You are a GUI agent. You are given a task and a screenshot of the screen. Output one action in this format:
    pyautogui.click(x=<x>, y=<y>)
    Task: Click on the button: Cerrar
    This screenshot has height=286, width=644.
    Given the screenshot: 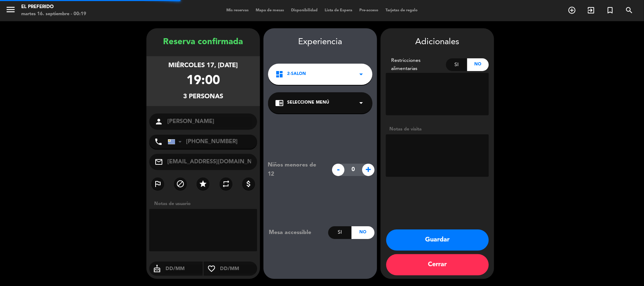 What is the action you would take?
    pyautogui.click(x=437, y=265)
    